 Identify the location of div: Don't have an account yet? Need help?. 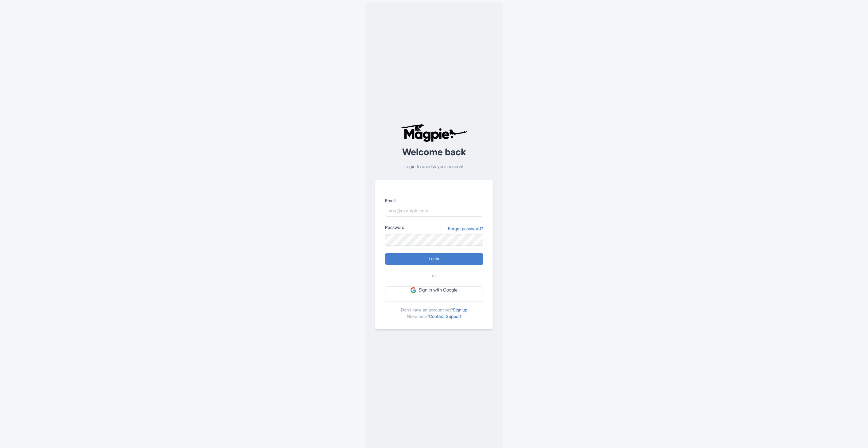
(434, 311).